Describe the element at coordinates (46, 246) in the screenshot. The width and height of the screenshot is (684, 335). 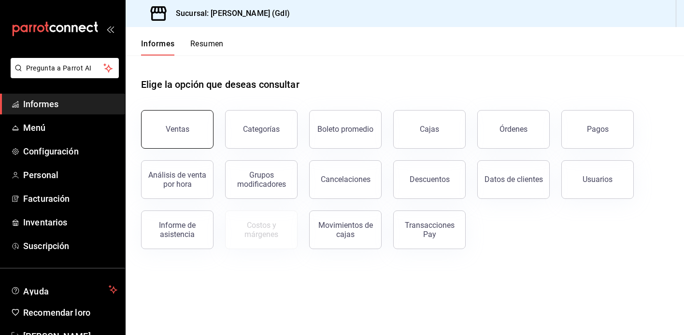
I see `font: Suscripción` at that location.